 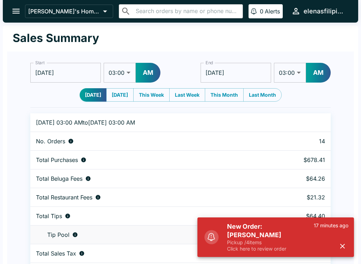 I want to click on div: Fees paid by diners to Beluga, so click(x=145, y=179).